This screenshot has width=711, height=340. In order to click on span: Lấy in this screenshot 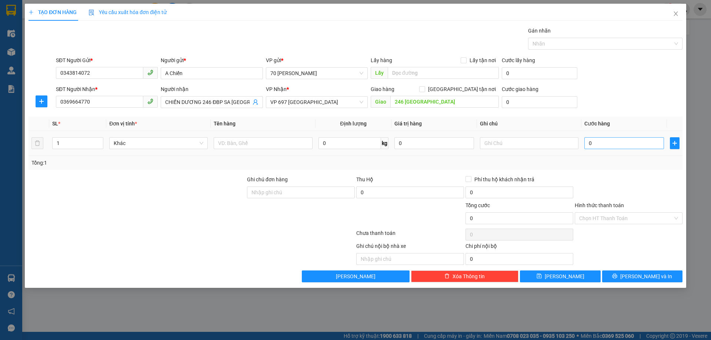, I will do `click(379, 73)`.